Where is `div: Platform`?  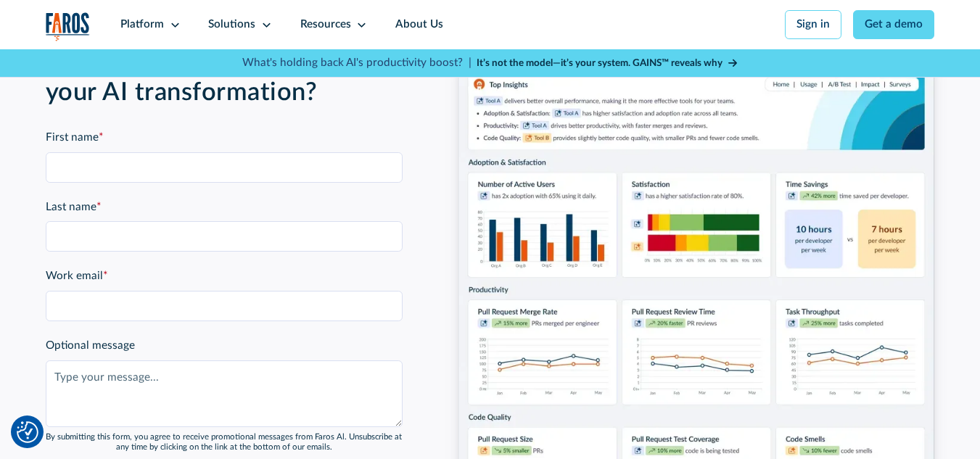 div: Platform is located at coordinates (143, 25).